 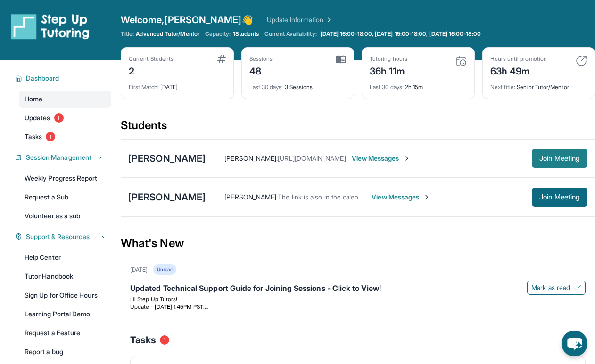 I want to click on span: Title:, so click(x=127, y=34).